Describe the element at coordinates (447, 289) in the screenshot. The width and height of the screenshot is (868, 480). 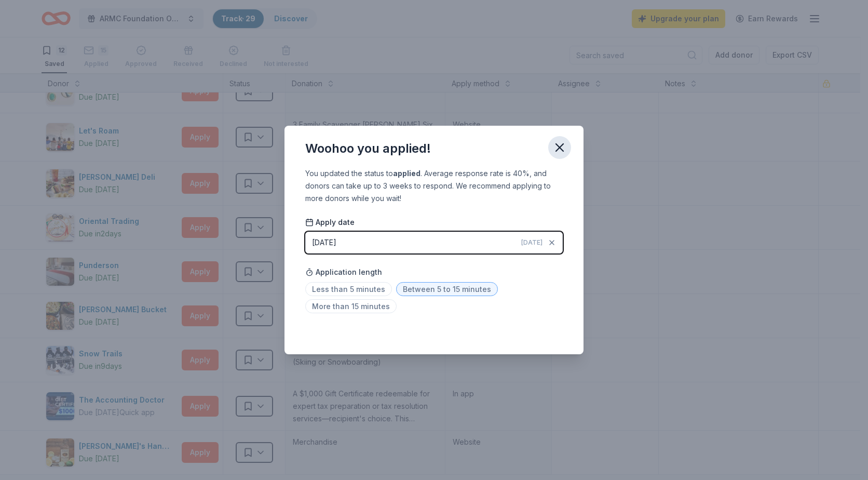
I see `span: Between 5 to 15 minutes` at that location.